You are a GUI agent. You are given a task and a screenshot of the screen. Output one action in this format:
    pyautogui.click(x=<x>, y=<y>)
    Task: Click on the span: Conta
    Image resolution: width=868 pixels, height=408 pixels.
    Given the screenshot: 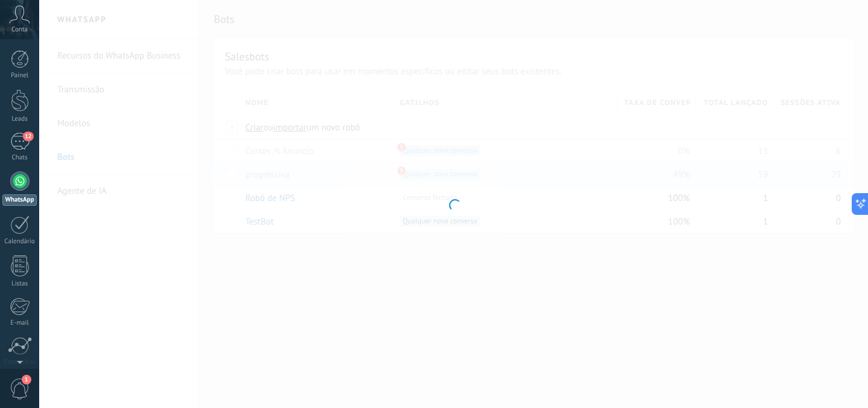 What is the action you would take?
    pyautogui.click(x=19, y=30)
    